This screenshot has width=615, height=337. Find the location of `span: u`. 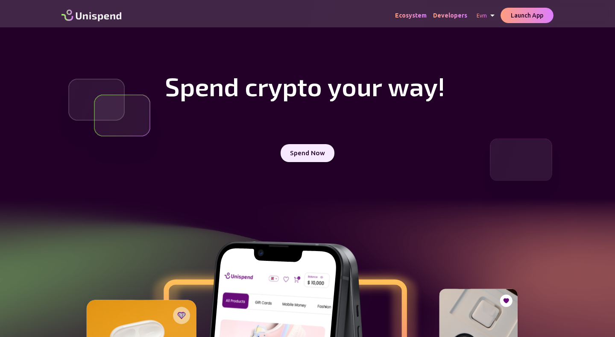

span: u is located at coordinates (364, 86).